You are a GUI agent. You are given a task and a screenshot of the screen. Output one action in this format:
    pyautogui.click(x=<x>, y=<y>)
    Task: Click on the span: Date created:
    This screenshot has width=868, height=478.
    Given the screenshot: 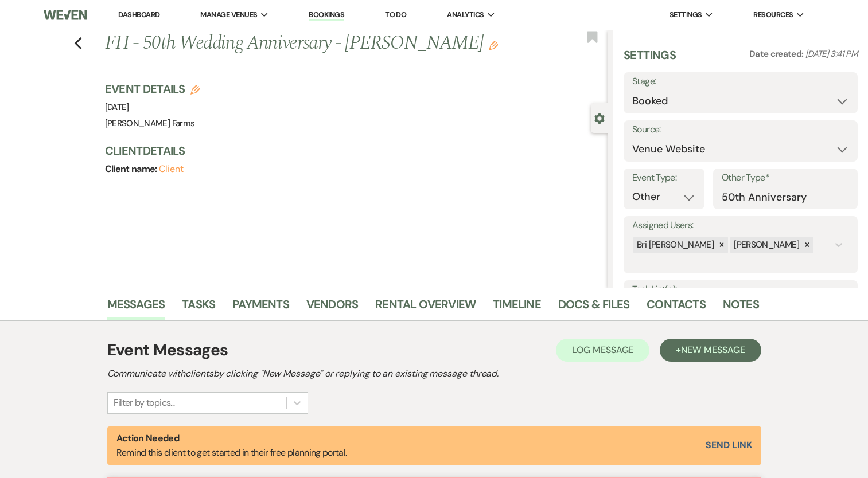 What is the action you would take?
    pyautogui.click(x=777, y=54)
    